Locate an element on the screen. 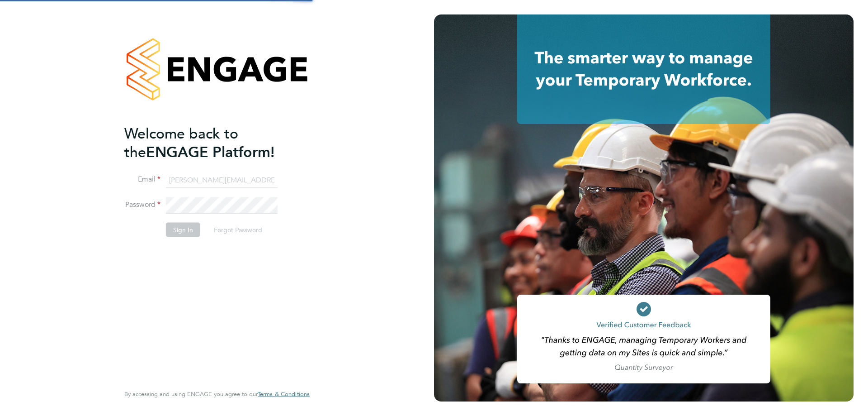 This screenshot has height=416, width=868. span: Welcome back to the is located at coordinates (182, 143).